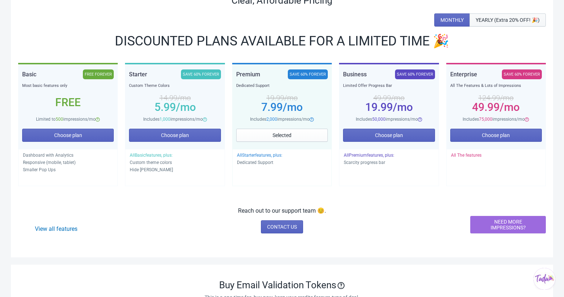  Describe the element at coordinates (282, 285) in the screenshot. I see `div: Buy Email Validation Tokens` at that location.